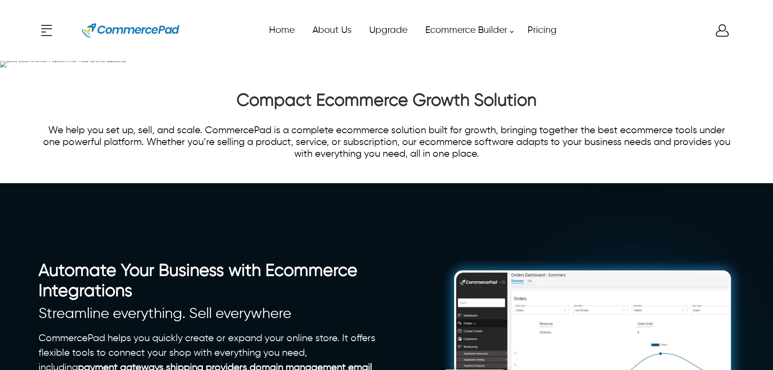 This screenshot has width=773, height=370. Describe the element at coordinates (386, 103) in the screenshot. I see `h2: Compact Ecommerce Growth Solution` at that location.